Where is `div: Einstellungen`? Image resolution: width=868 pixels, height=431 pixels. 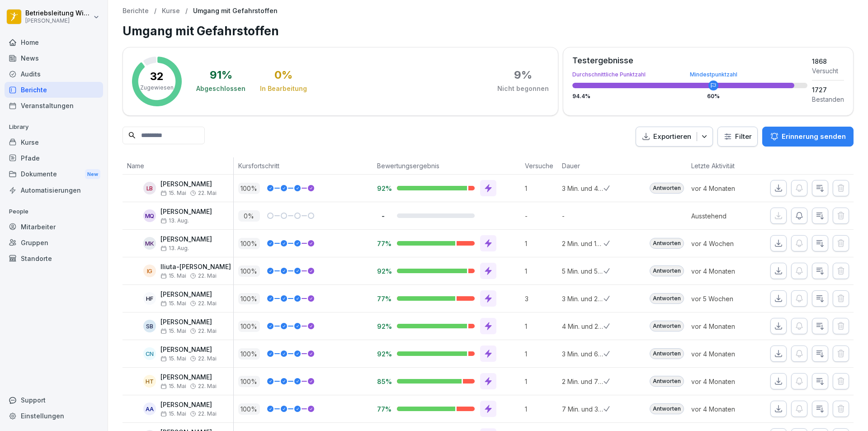 div: Einstellungen is located at coordinates (54, 416).